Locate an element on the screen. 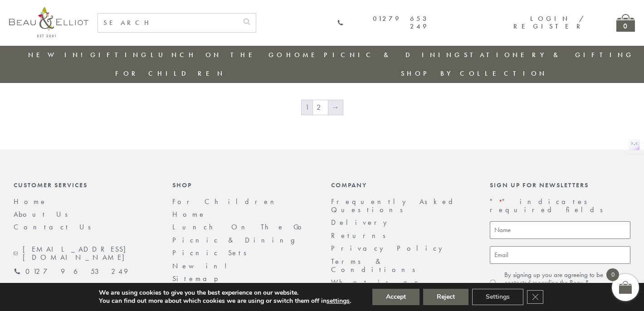  a: Terms & Conditions is located at coordinates (376, 265).